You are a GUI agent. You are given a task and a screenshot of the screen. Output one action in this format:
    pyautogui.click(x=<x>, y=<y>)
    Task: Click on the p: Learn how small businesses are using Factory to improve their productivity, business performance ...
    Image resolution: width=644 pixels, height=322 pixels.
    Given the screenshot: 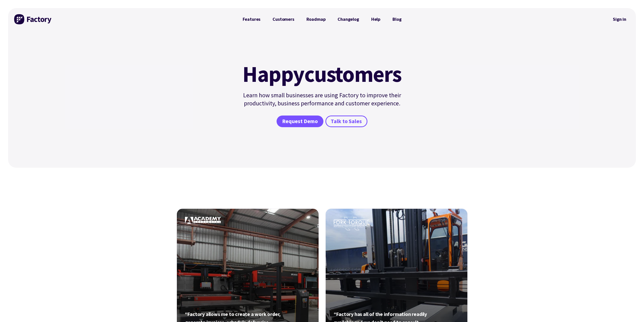 What is the action you would take?
    pyautogui.click(x=322, y=99)
    